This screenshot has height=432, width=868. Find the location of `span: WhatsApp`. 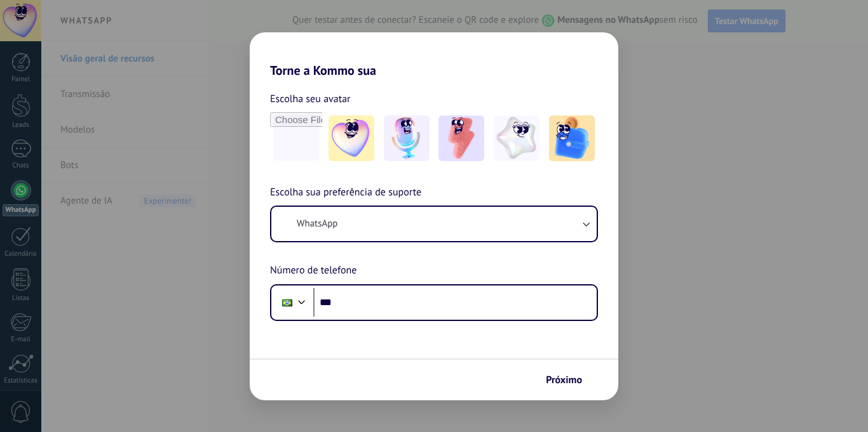

span: WhatsApp is located at coordinates (317, 224).